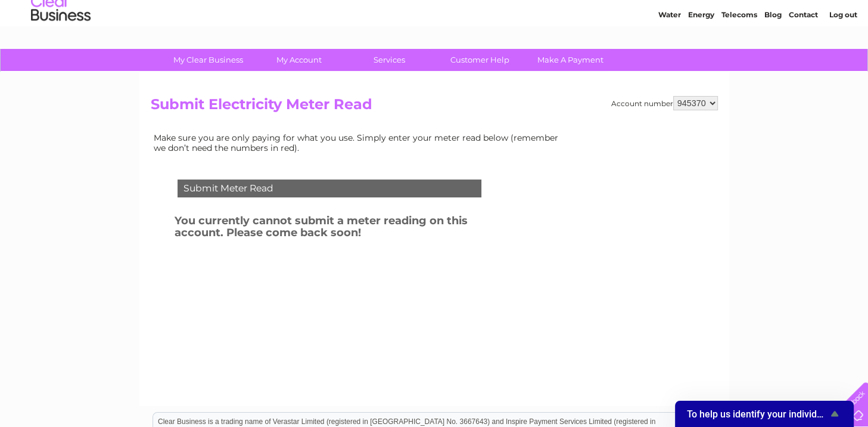 This screenshot has height=427, width=868. Describe the element at coordinates (685, 13) in the screenshot. I see `span: 0333 014 3131` at that location.